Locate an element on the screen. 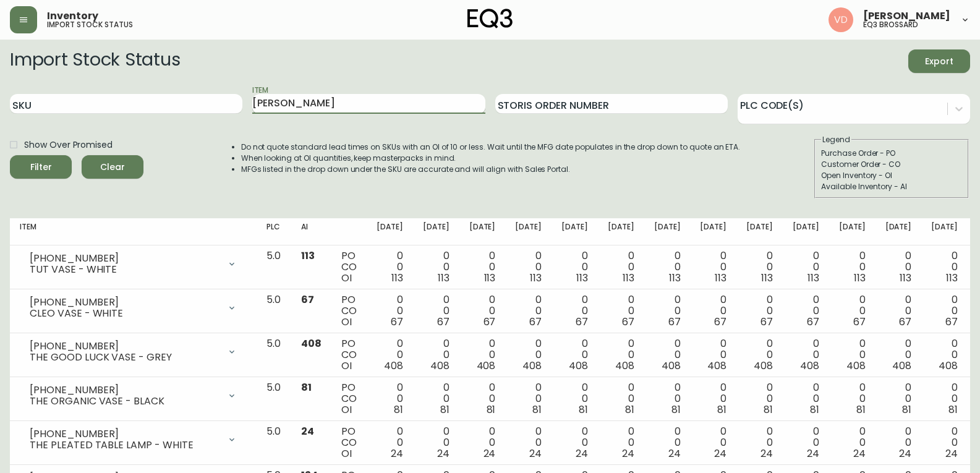 This screenshot has height=473, width=980. th: AI is located at coordinates (311, 232).